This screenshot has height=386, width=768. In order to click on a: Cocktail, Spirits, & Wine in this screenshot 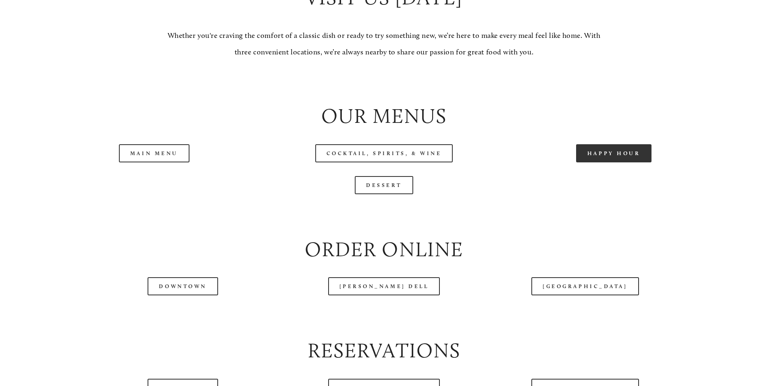, I will do `click(384, 153)`.